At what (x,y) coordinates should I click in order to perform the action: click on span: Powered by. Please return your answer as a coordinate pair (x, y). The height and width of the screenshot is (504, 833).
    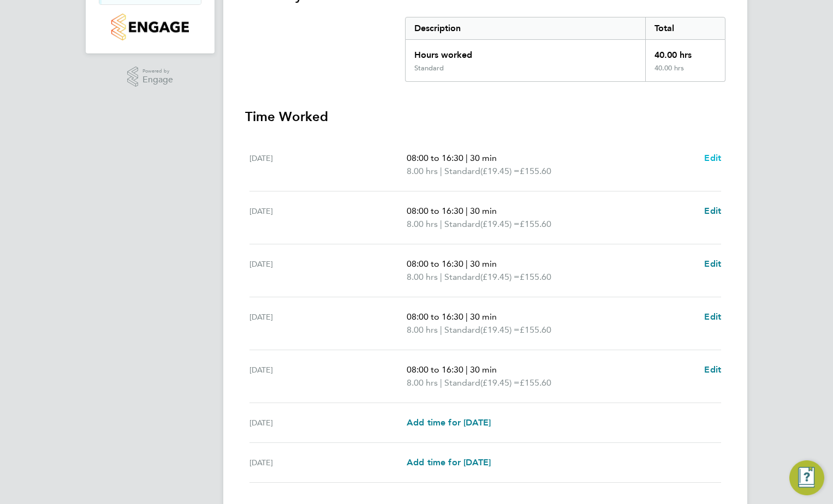
    Looking at the image, I should click on (158, 71).